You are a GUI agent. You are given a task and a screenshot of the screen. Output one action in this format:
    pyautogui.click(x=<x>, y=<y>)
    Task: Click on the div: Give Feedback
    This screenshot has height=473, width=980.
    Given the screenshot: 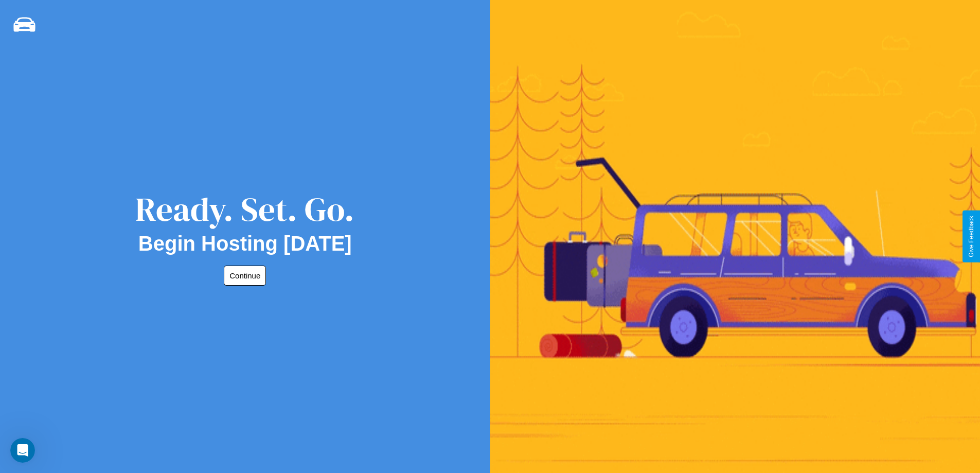 What is the action you would take?
    pyautogui.click(x=971, y=236)
    